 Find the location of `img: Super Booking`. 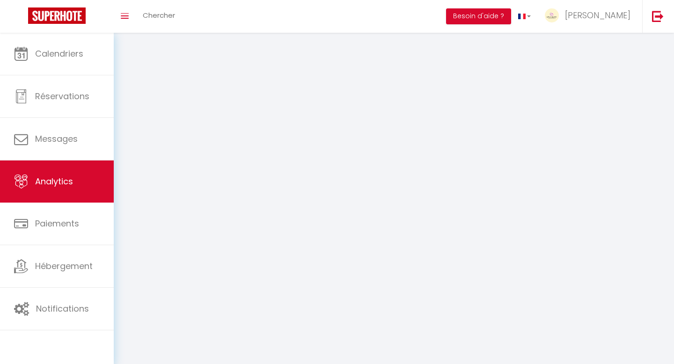

img: Super Booking is located at coordinates (57, 15).